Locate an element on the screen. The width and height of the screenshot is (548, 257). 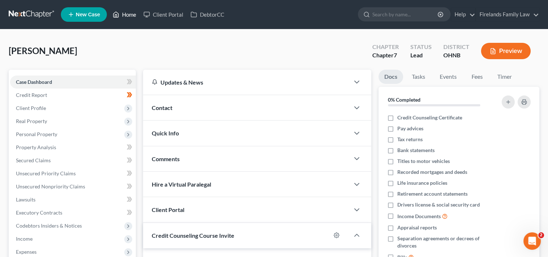
span: Income is located at coordinates (24, 238).